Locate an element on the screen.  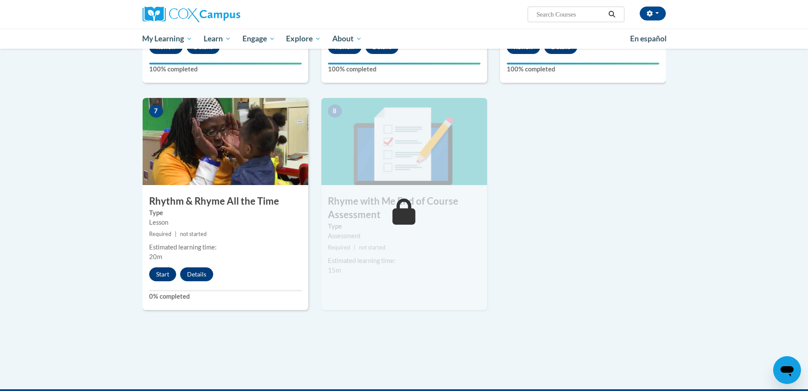
span: 20m is located at coordinates (156, 257).